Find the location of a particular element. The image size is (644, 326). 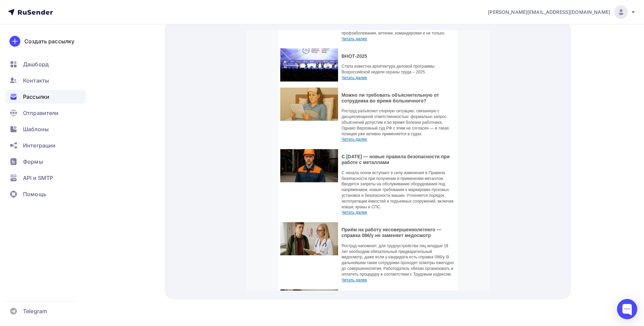

span: Рассылки is located at coordinates (36, 97).